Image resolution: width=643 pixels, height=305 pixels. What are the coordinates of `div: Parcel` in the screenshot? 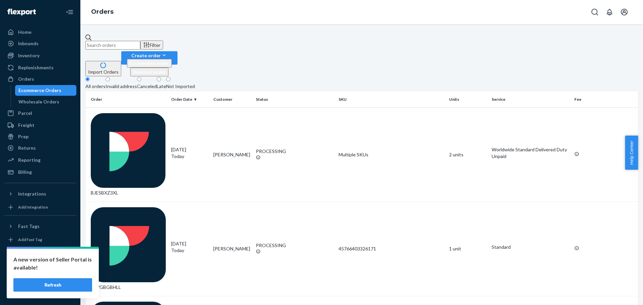 It's located at (25, 113).